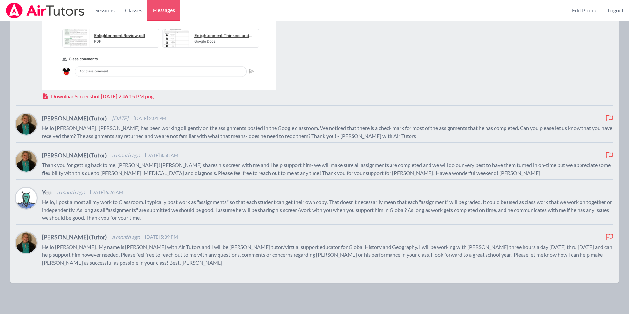  I want to click on span: Messages, so click(164, 10).